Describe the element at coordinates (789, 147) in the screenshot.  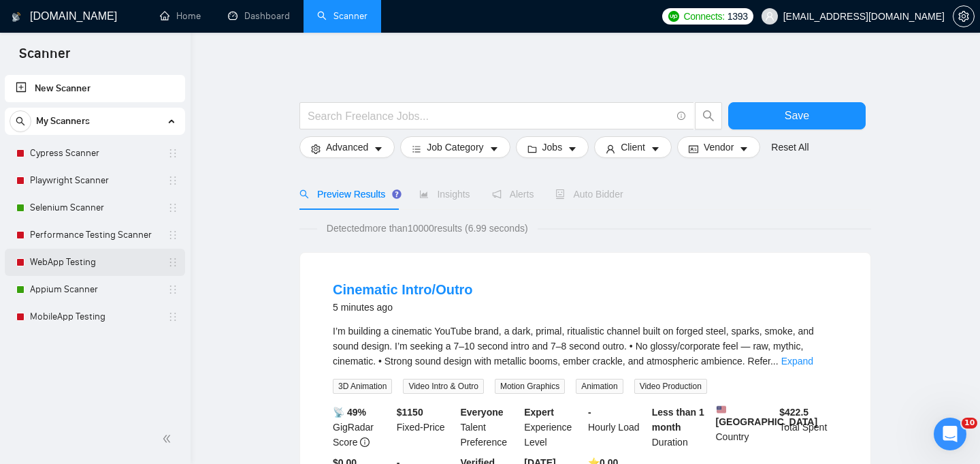
I see `a: Reset All` at that location.